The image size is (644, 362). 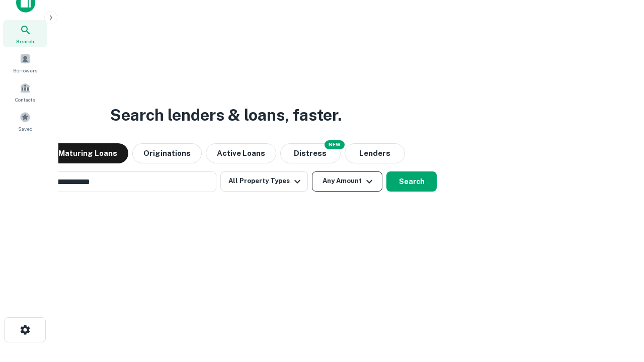 I want to click on span: Borrowers, so click(x=25, y=70).